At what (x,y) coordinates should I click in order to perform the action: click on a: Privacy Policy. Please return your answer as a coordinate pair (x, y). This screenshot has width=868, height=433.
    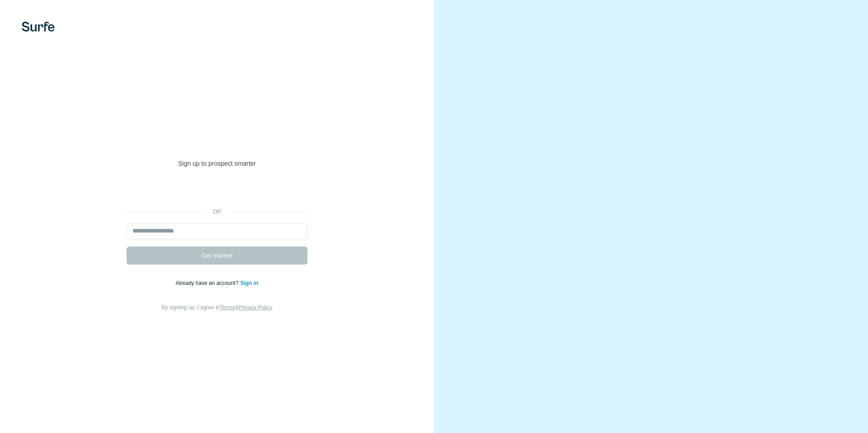
    Looking at the image, I should click on (256, 308).